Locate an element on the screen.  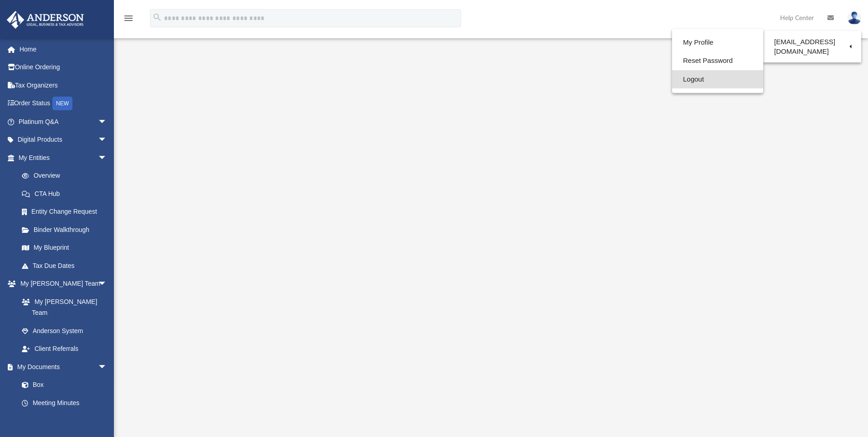
a: Home is located at coordinates (64, 49).